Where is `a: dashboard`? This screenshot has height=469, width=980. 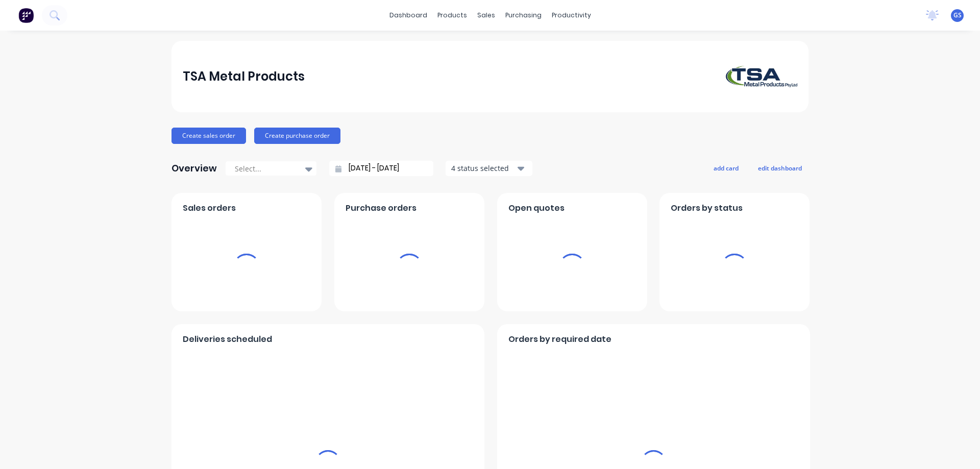 a: dashboard is located at coordinates (408, 15).